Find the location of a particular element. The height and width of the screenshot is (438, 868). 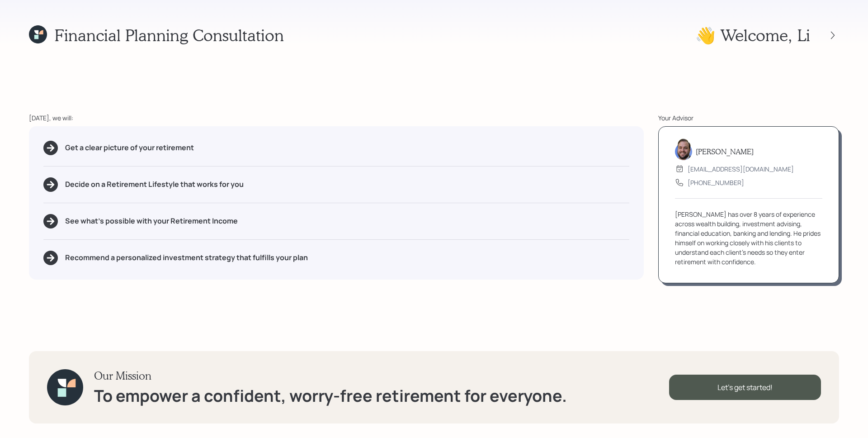

h5: Decide on a Retirement Lifestyle that works for you is located at coordinates (154, 184).